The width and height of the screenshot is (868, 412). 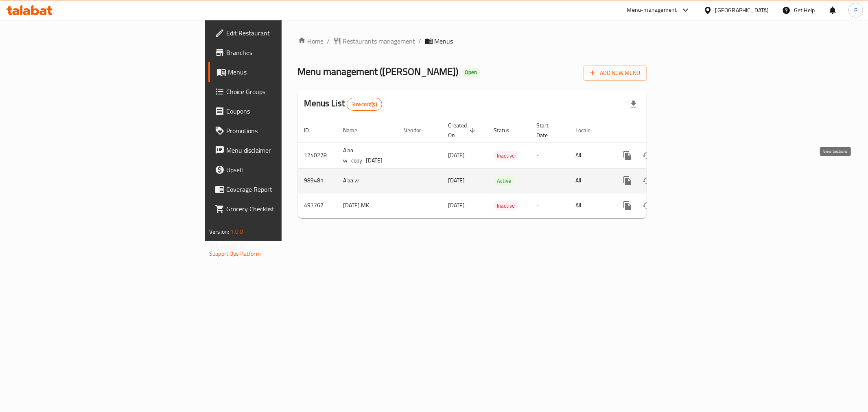 What do you see at coordinates (279, 150) in the screenshot?
I see `a: Menu disclaimer` at bounding box center [279, 150].